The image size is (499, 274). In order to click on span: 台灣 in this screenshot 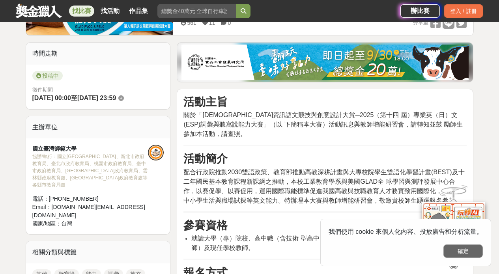, I will do `click(67, 224)`.